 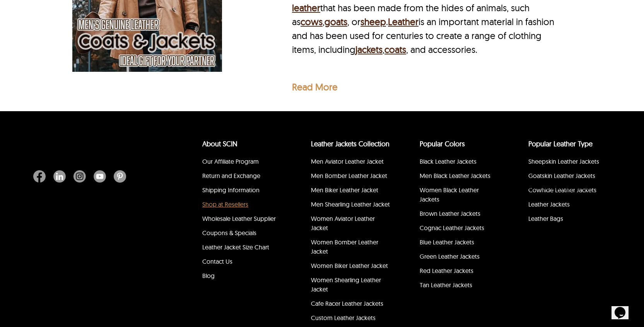 I want to click on li: Contact Us, so click(x=241, y=263).